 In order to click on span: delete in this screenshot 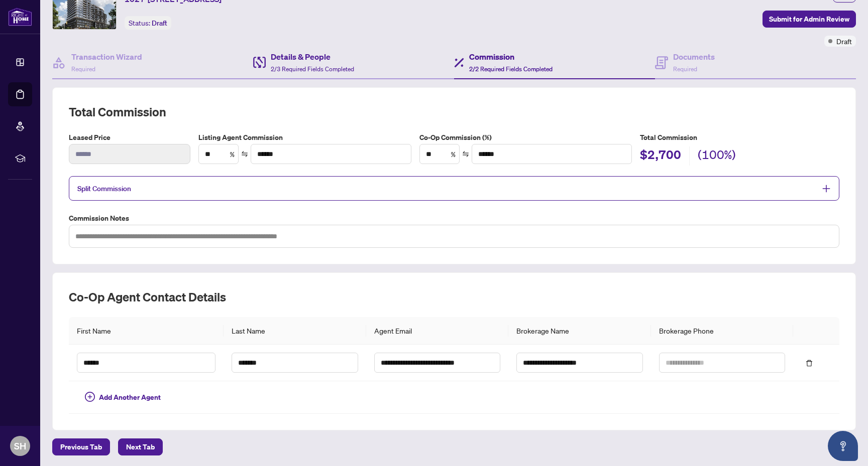, I will do `click(809, 363)`.